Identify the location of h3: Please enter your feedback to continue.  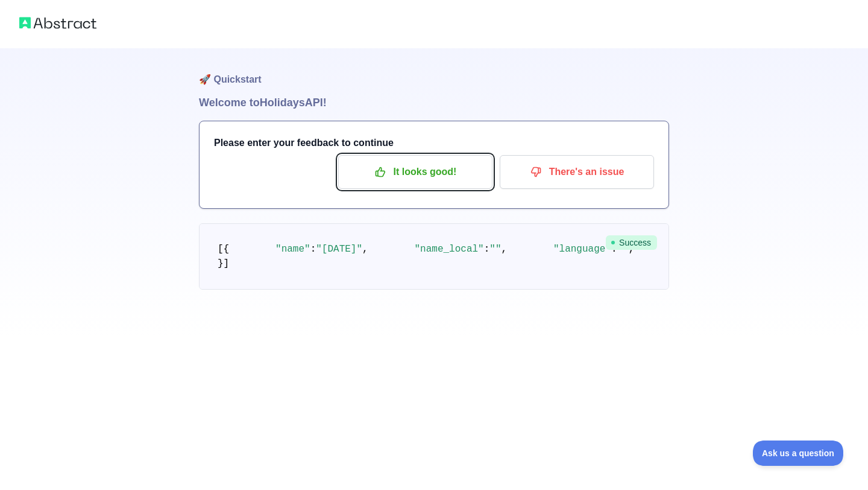
(434, 143).